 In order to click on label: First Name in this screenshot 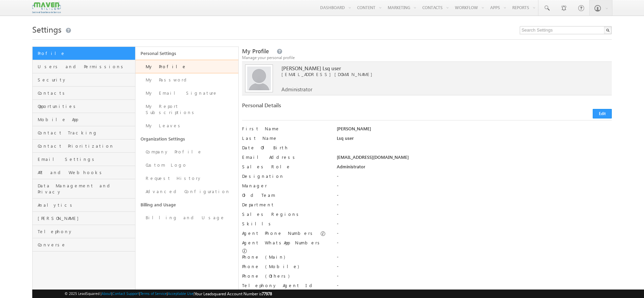, I will do `click(284, 129)`.